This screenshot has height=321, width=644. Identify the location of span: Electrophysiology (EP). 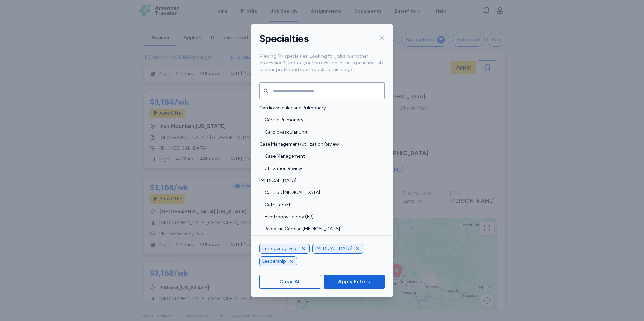
(323, 217).